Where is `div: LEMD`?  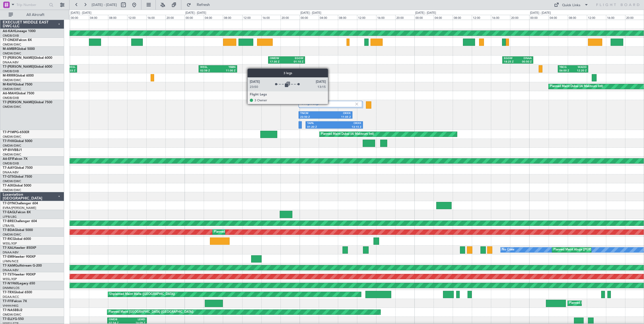
div: LEMD is located at coordinates (136, 320).